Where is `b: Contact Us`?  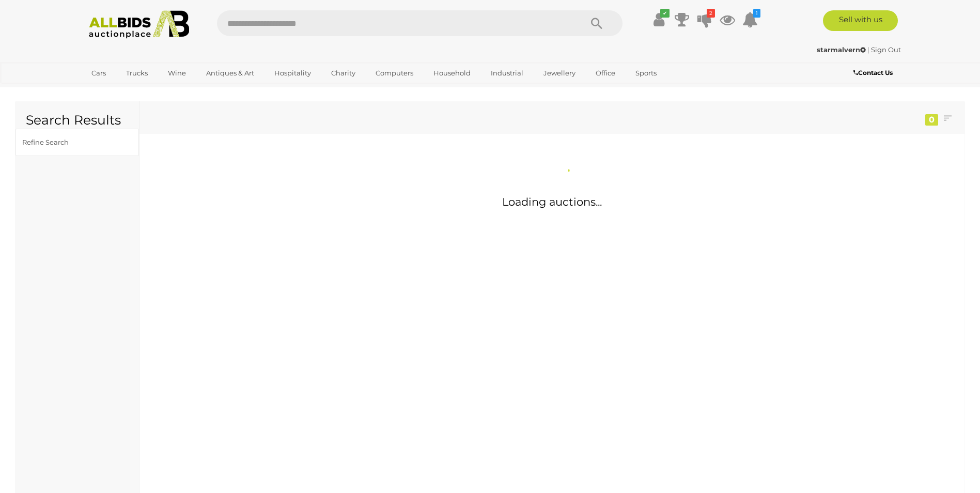
b: Contact Us is located at coordinates (873, 73).